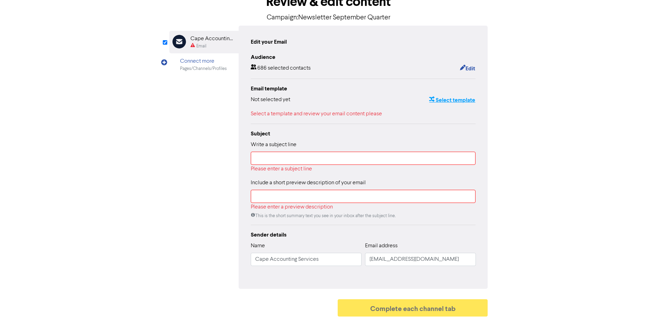 The width and height of the screenshot is (657, 320). Describe the element at coordinates (413, 308) in the screenshot. I see `button: Complete each channel tab` at that location.